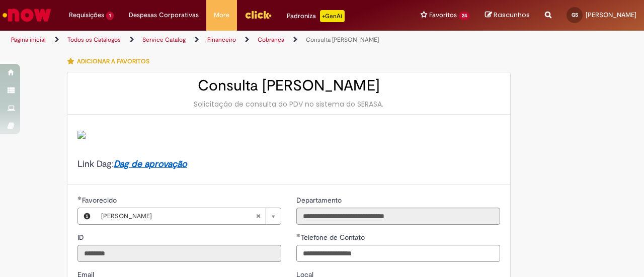 The height and width of the screenshot is (277, 644). Describe the element at coordinates (111, 61) in the screenshot. I see `button: Adicionar a Favoritos` at that location.